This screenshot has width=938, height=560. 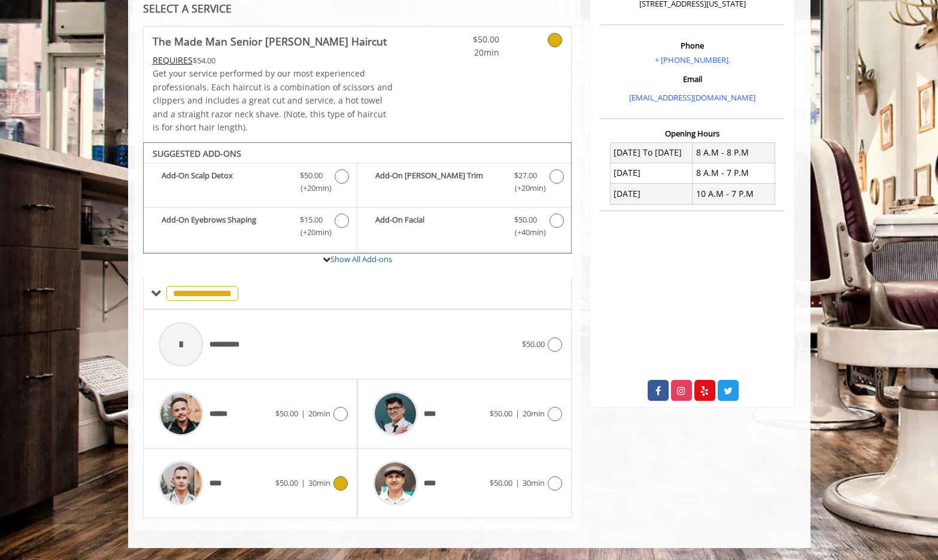 I want to click on b: Add-On Facial, so click(x=439, y=226).